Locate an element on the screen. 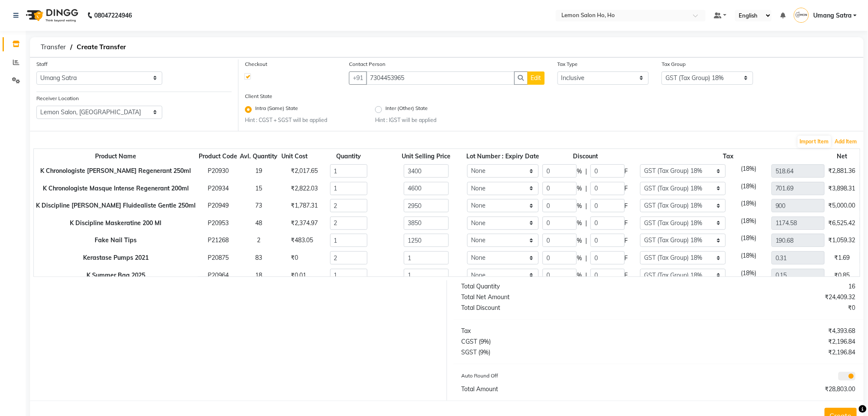  th: K Discipline Maskeratine 200 Ml is located at coordinates (116, 223).